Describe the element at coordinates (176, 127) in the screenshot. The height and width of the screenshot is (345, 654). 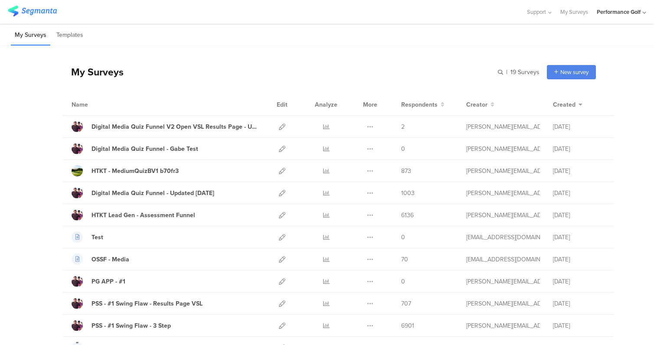
I see `div: Digital Media Quiz Funnel V2 Open VSL Results Page - Updated 7.30.25` at that location.